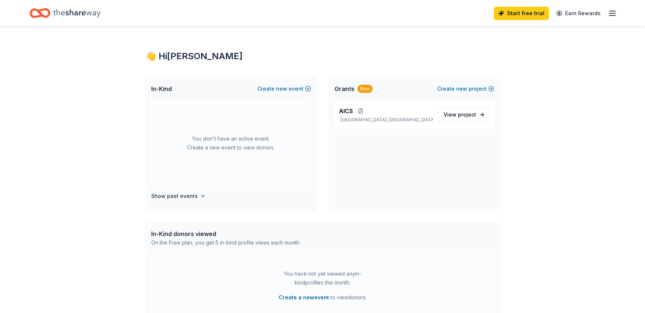  Describe the element at coordinates (231, 143) in the screenshot. I see `div: You don't have an active event. Create a new event to view donors.` at that location.